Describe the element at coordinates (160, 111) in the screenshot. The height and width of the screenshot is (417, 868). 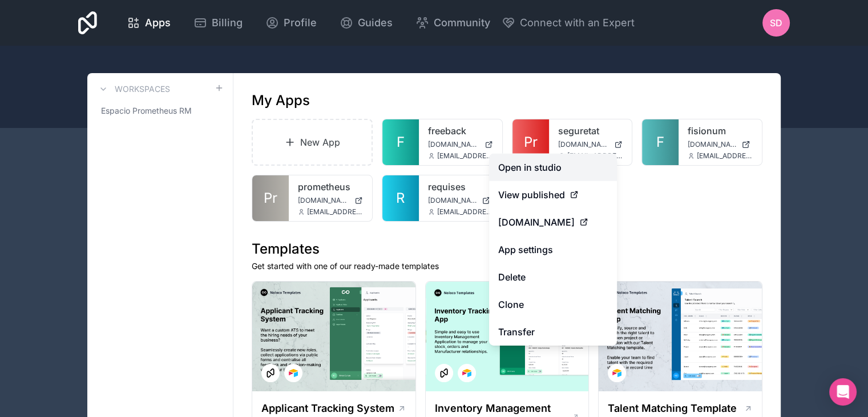
I see `a: Espacio Prometheus RM` at that location.